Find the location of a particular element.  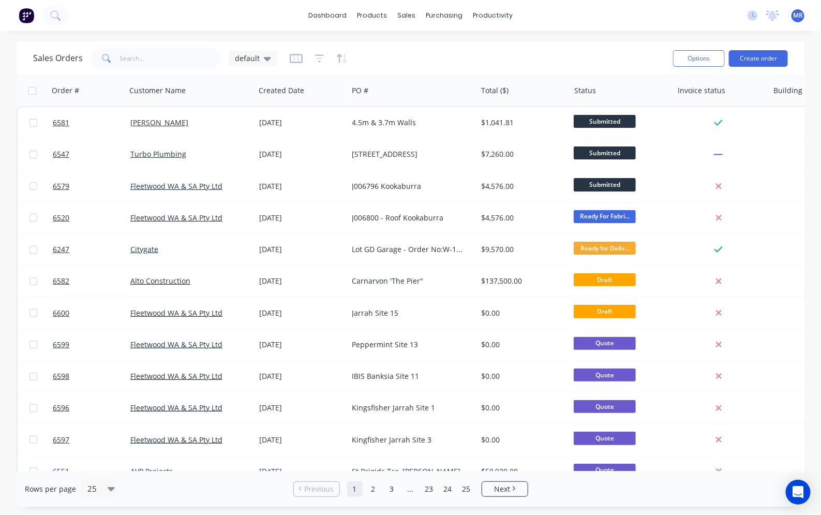

a: 6579 is located at coordinates (92, 186).